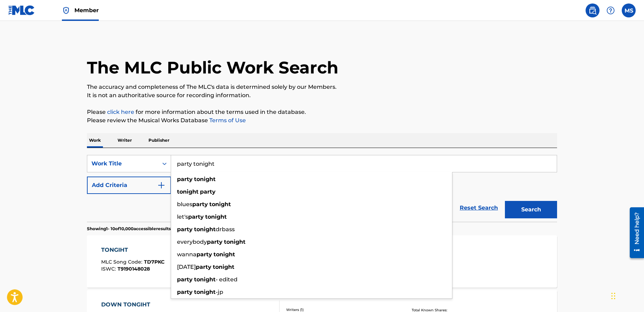 The image size is (644, 312). What do you see at coordinates (219, 292) in the screenshot?
I see `span: -jp` at bounding box center [219, 292].